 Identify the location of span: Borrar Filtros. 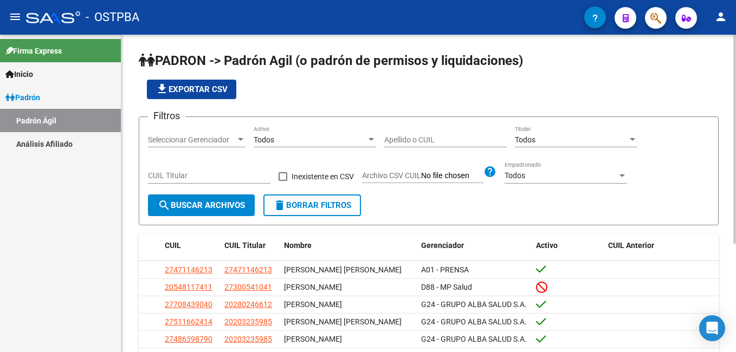
(312, 205).